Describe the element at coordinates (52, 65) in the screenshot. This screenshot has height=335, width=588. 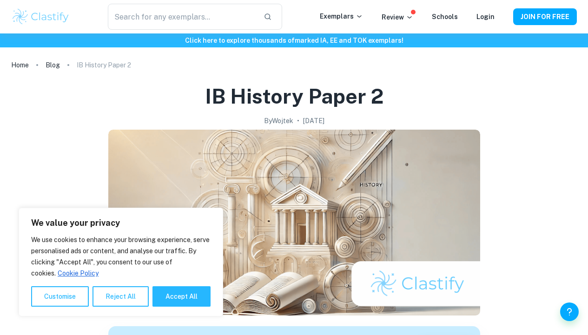
I see `a: Blog` at that location.